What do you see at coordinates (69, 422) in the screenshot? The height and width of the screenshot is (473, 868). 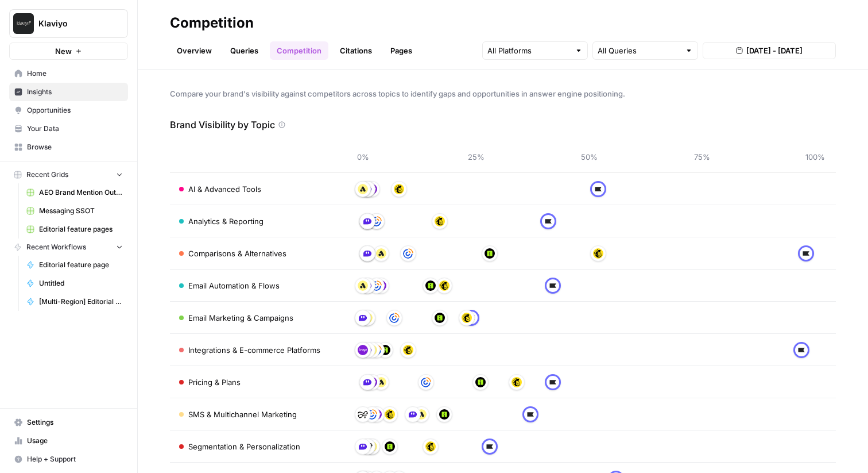 I see `a: Settings` at bounding box center [69, 422].